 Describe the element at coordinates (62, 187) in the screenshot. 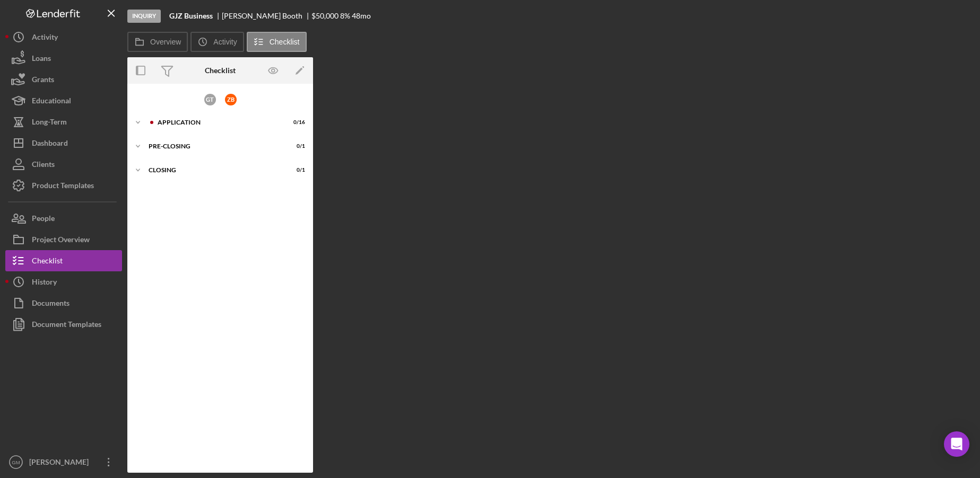

I see `div: Product Templates` at that location.